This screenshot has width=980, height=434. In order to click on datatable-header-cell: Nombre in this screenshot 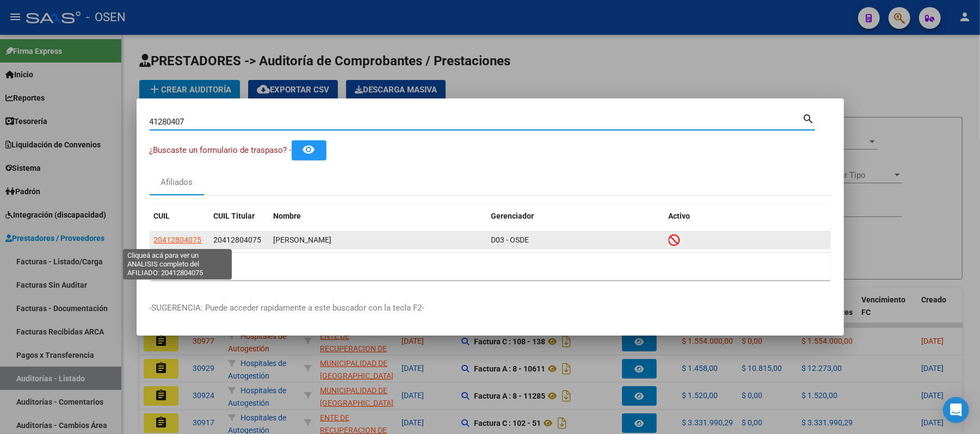, I will do `click(378, 216)`.